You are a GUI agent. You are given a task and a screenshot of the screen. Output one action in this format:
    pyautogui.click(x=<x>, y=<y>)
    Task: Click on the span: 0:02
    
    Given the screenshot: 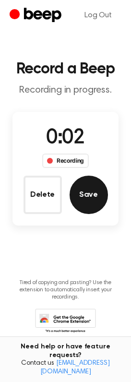 What is the action you would take?
    pyautogui.click(x=65, y=138)
    